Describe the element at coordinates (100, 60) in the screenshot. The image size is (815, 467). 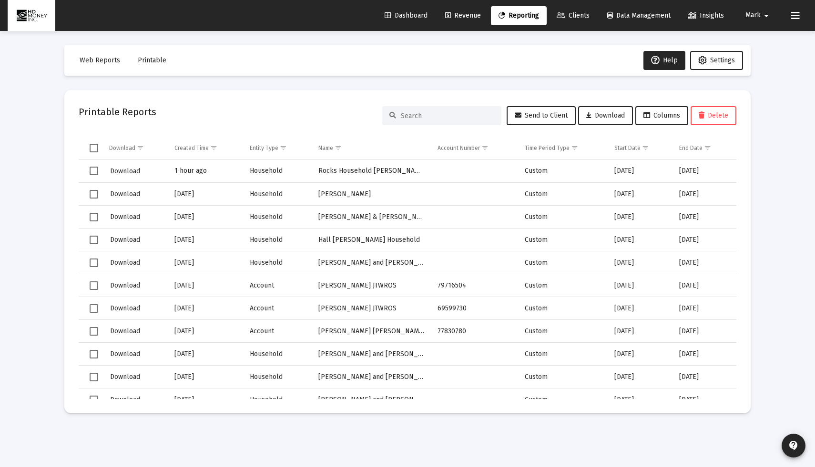
I see `button: Web Reports` at that location.